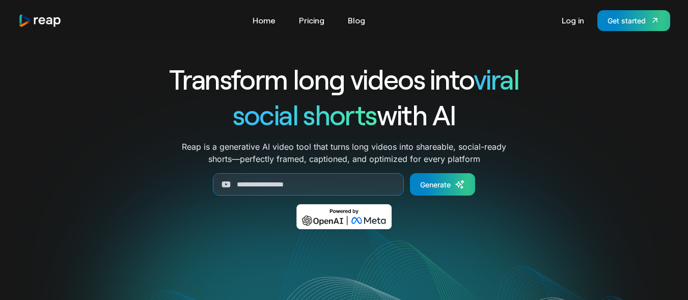 Image resolution: width=688 pixels, height=300 pixels. I want to click on a: Get started, so click(633, 20).